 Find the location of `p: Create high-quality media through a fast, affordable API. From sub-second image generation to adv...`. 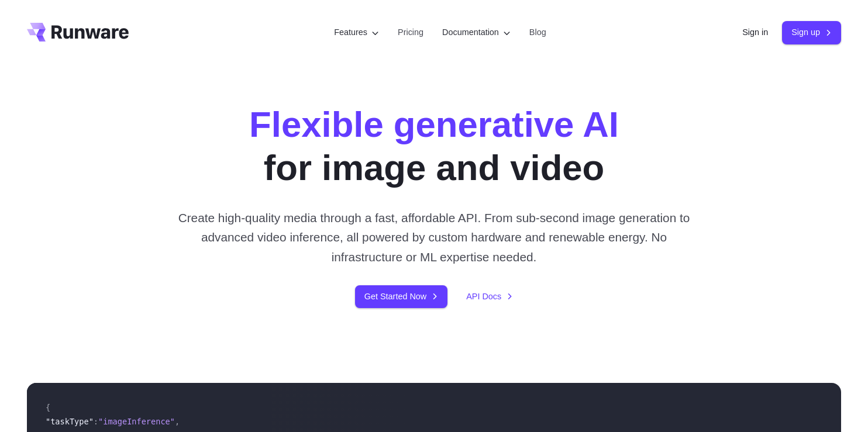

p: Create high-quality media through a fast, affordable API. From sub-second image generation to adv... is located at coordinates (434, 237).